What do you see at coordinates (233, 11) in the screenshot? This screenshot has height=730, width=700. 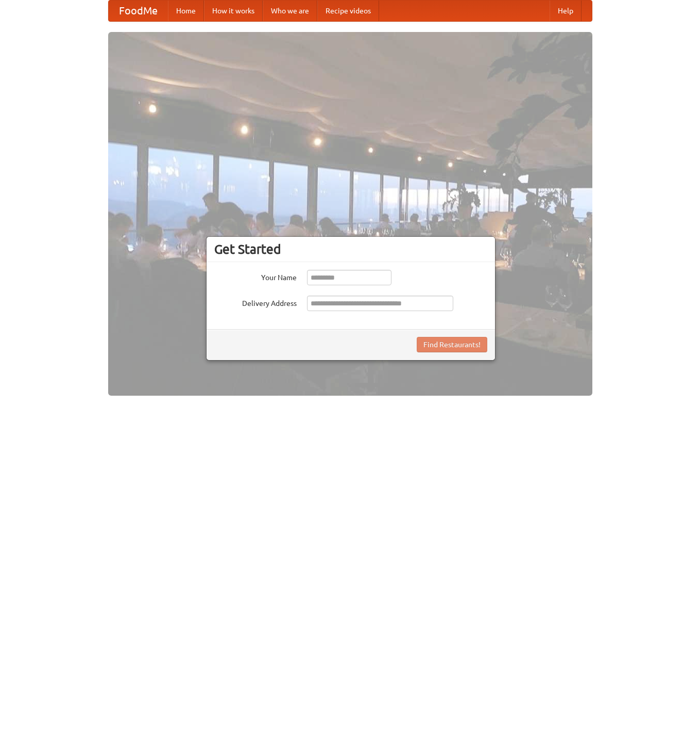 I see `a: How it works` at bounding box center [233, 11].